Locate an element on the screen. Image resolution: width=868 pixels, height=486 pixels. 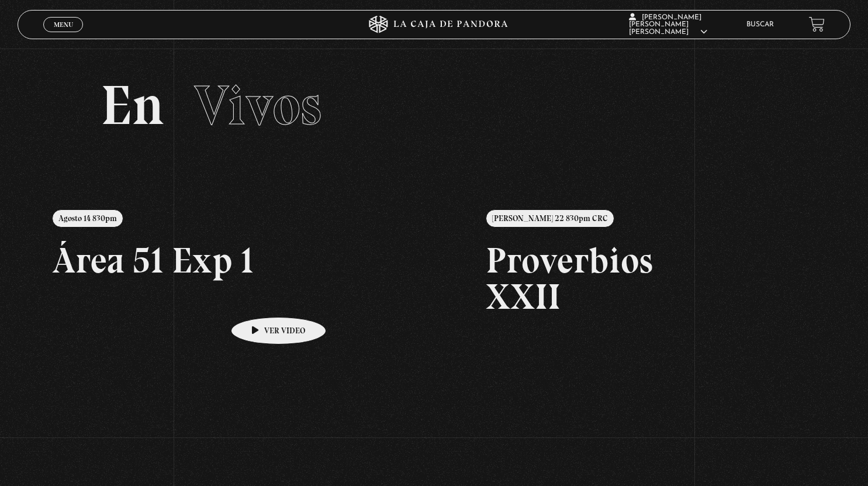
a: View your shopping cart is located at coordinates (817, 24).